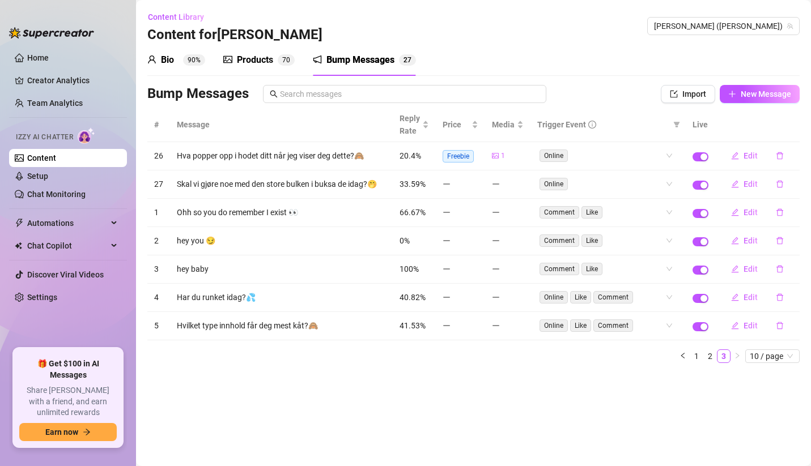 The image size is (811, 466). I want to click on a: Home, so click(38, 58).